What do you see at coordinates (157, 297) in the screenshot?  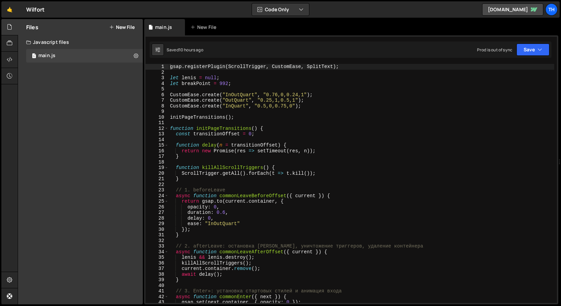 I see `div: 42` at bounding box center [157, 297].